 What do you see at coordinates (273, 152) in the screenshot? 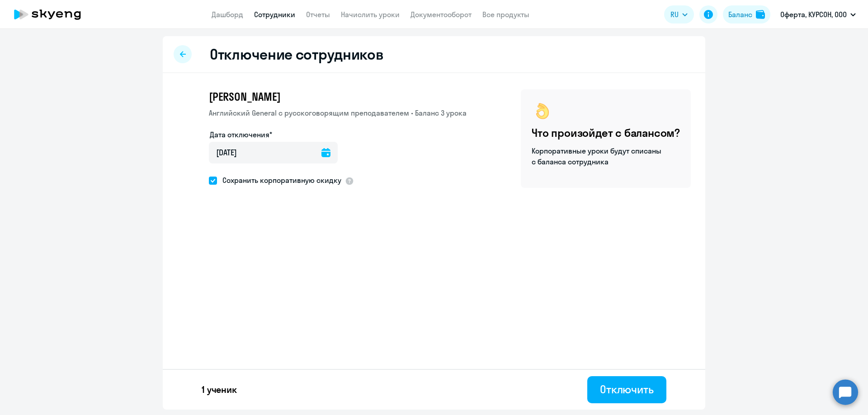
I see `input: дд.мм.гггг` at bounding box center [273, 152].